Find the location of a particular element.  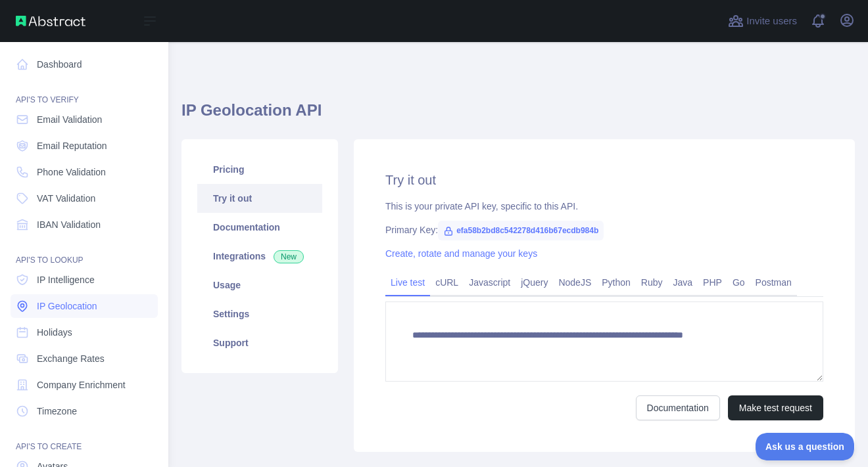

span: Holidays is located at coordinates (55, 332).